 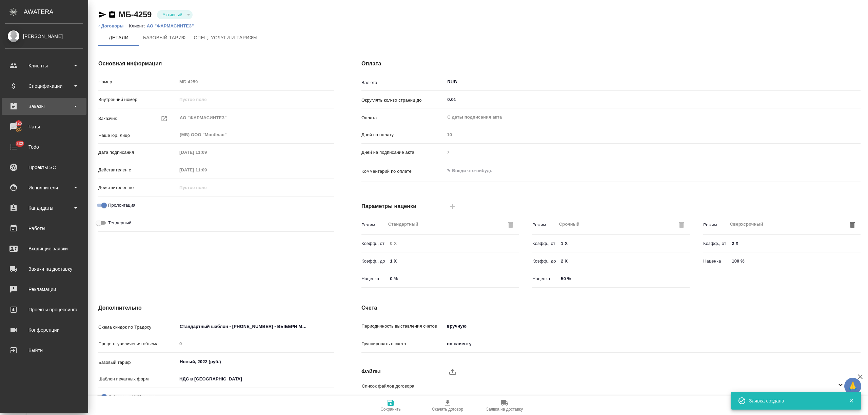 I want to click on button: Закрыть, so click(x=851, y=401).